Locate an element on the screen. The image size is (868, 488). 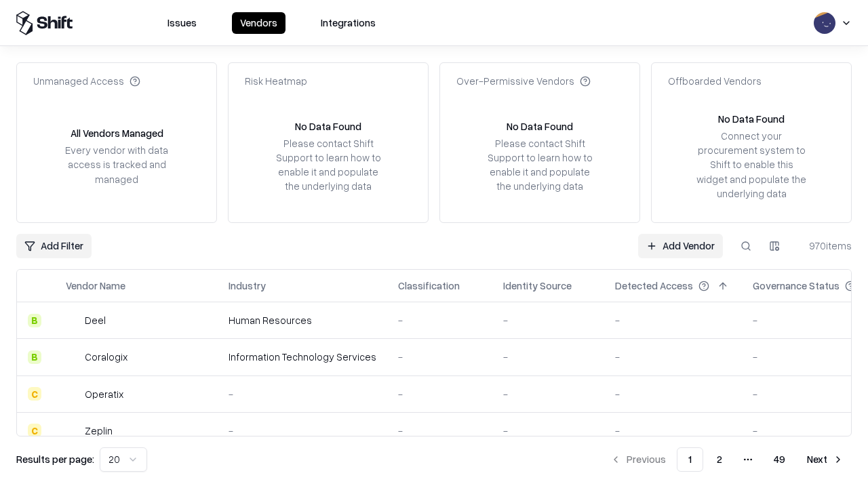
div: Governance Status is located at coordinates (796, 285).